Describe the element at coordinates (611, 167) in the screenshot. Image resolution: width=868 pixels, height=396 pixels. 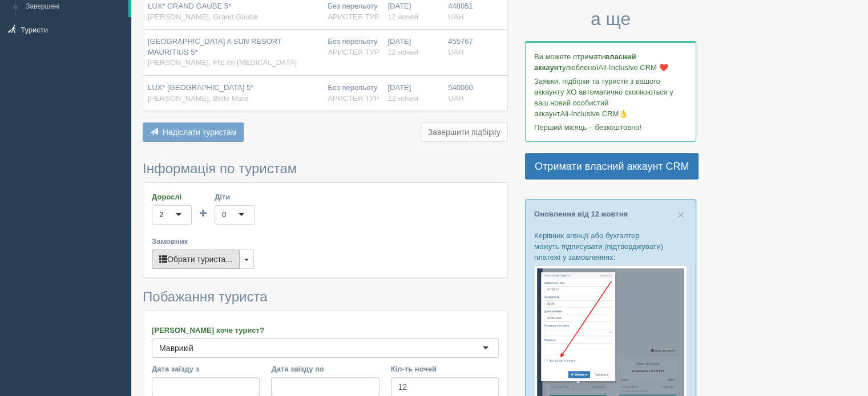
I see `a: Отримати власний аккаунт CRM` at that location.